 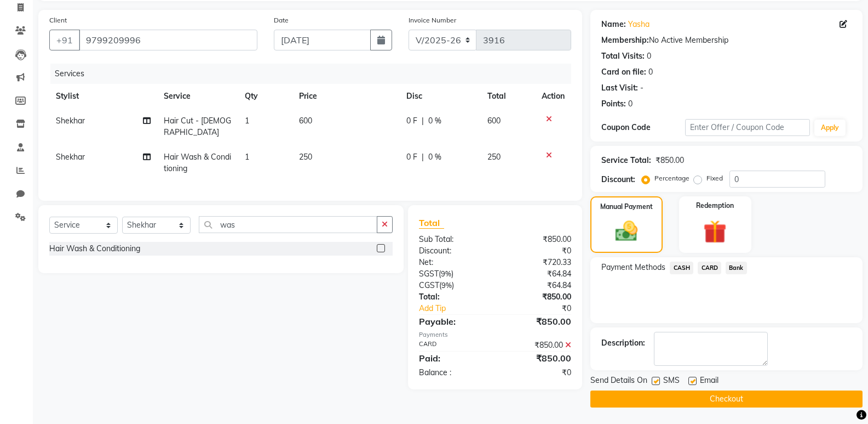 What do you see at coordinates (453, 372) in the screenshot?
I see `div: Balance :` at bounding box center [453, 372].